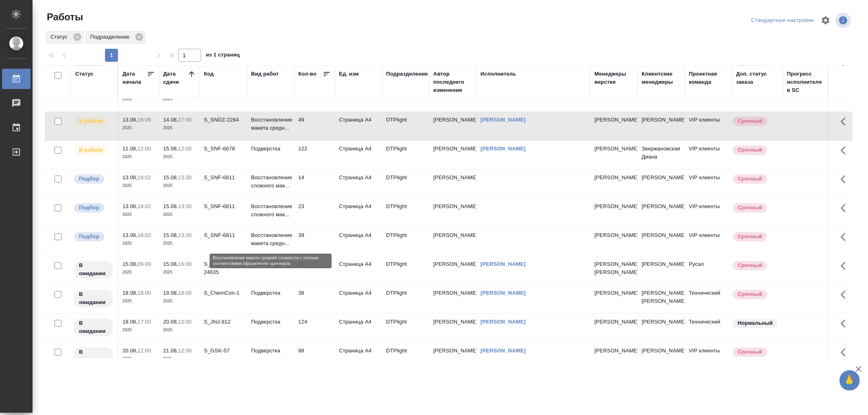 Image resolution: width=868 pixels, height=415 pixels. What do you see at coordinates (224, 206) in the screenshot?
I see `div: S_SNF-6811` at bounding box center [224, 206].